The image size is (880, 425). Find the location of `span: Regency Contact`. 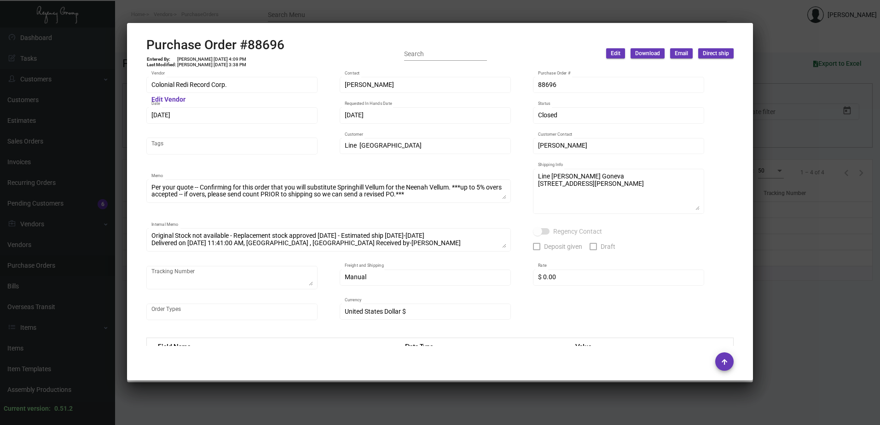

span: Regency Contact is located at coordinates (577, 231).